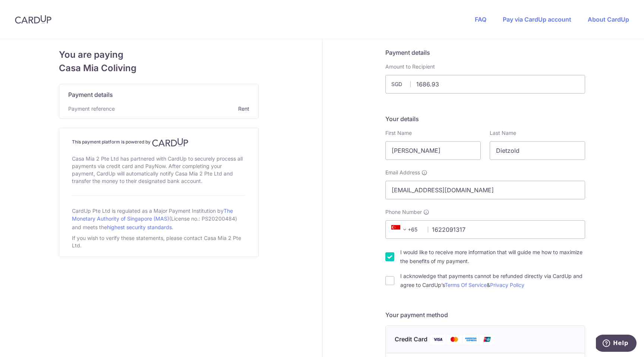 The image size is (644, 357). What do you see at coordinates (159, 170) in the screenshot?
I see `div: Casa Mia 2 Pte Ltd has partnered with CardUp to securely process all payments via credit card and...` at bounding box center [159, 170].